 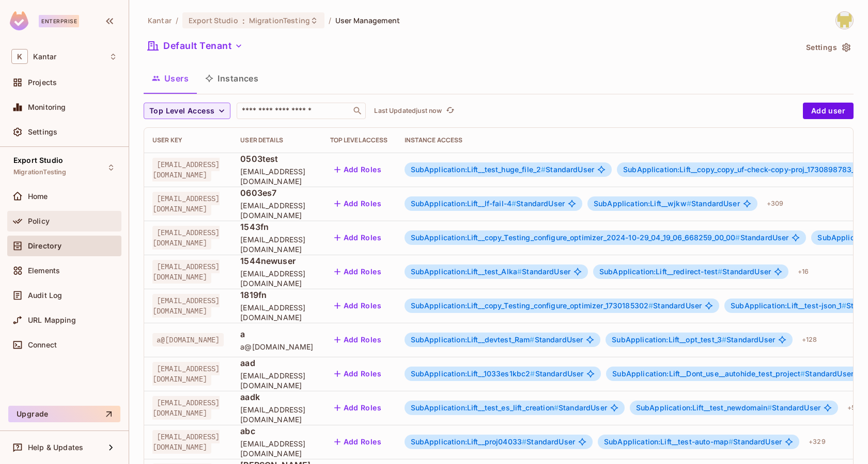 I want to click on span: SubApplication:Lift__lf-fail-4, so click(x=463, y=204).